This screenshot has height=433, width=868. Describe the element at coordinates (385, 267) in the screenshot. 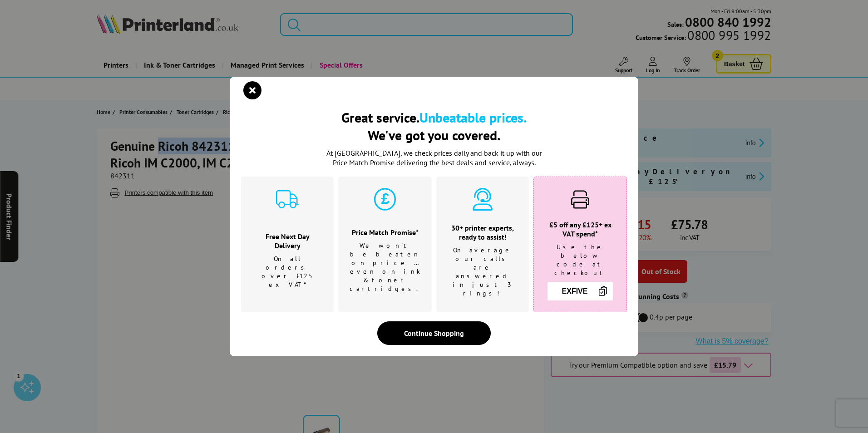

I see `p: We won't be beaten on price …even on ink & toner cartridges.` at that location.